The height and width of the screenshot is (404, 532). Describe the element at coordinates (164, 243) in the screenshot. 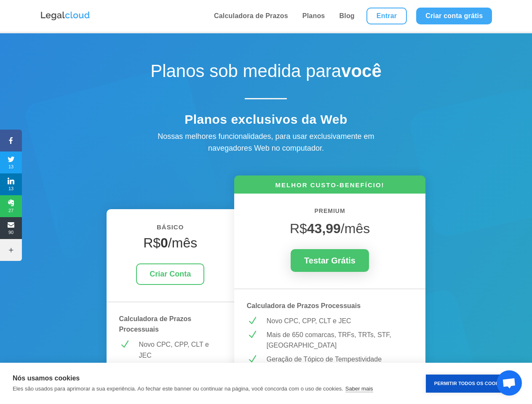

I see `strong: 0` at that location.